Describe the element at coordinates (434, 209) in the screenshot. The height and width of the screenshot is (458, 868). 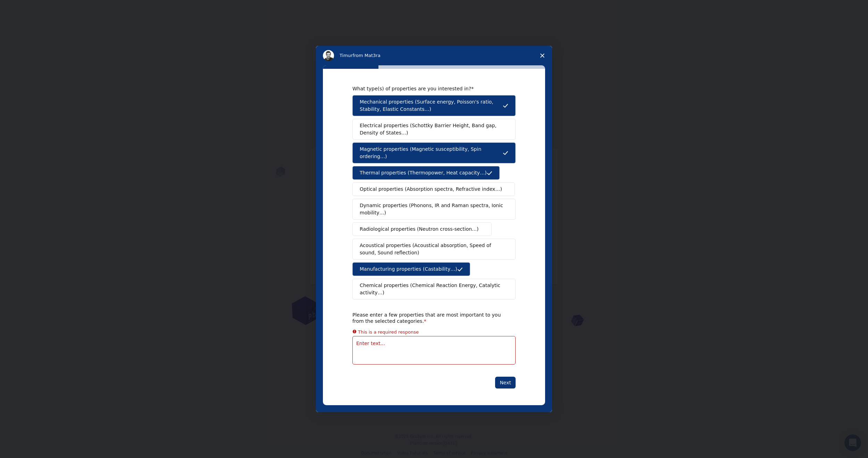
I see `button: Dynamic properties (Phonons, IR and Raman spectra, Ionic mobility…)` at that location.